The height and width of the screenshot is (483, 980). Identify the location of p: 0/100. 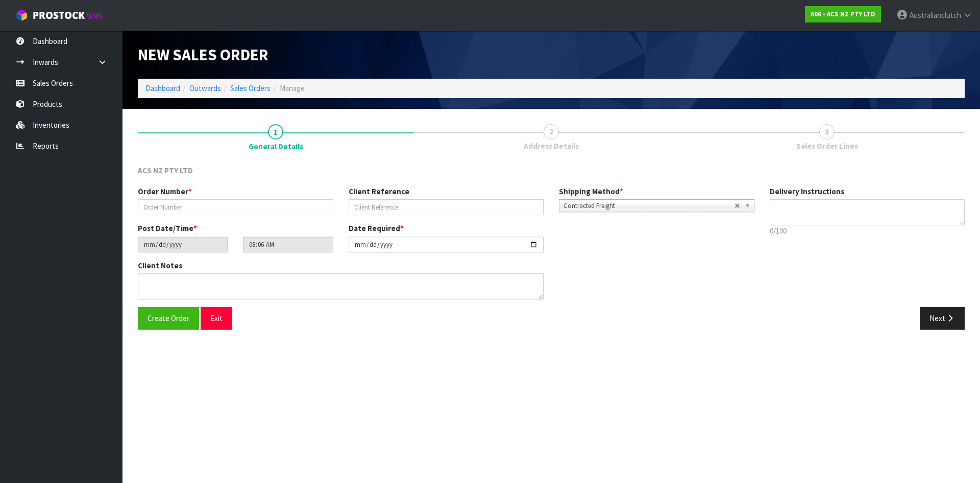
(868, 230).